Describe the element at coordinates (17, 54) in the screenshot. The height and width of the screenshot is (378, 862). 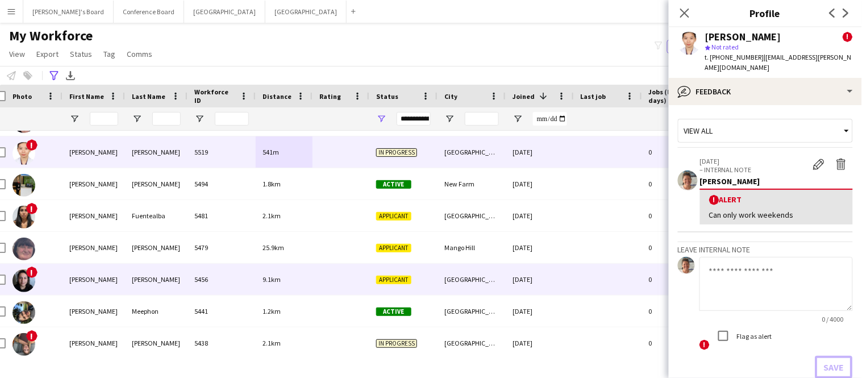
I see `span: View` at that location.